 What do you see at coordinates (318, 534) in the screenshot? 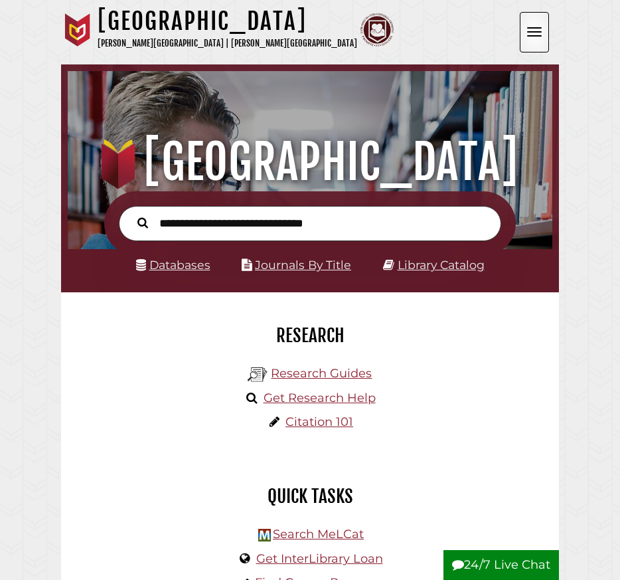
I see `a: Search MeLCat` at bounding box center [318, 534].